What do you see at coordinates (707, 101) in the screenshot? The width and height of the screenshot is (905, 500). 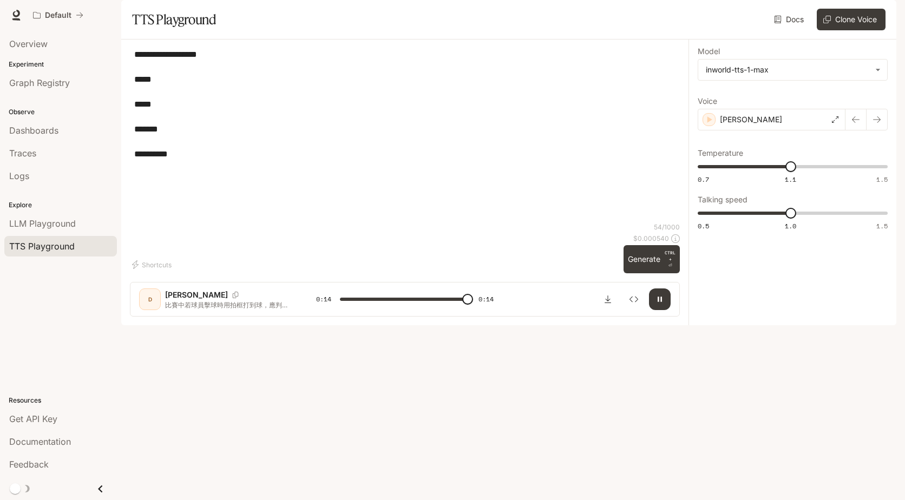 I see `p: Voice` at bounding box center [707, 101].